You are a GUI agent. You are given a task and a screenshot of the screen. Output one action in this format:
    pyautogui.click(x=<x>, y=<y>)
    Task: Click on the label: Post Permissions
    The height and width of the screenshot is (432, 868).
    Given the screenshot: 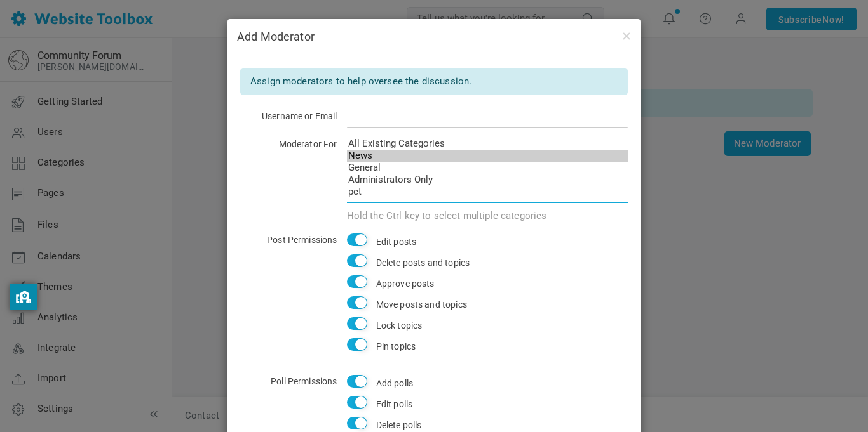 What is the action you would take?
    pyautogui.click(x=289, y=240)
    